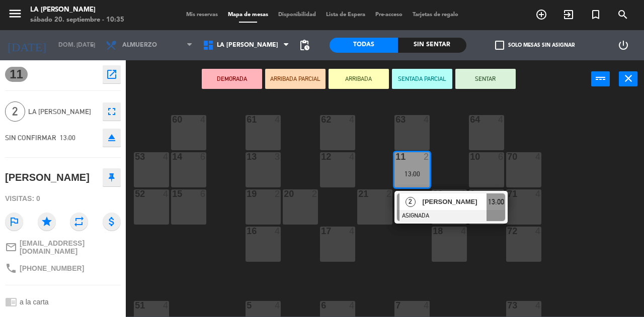 This screenshot has height=317, width=644. Describe the element at coordinates (596, 14) in the screenshot. I see `i: turned_in_not` at that location.